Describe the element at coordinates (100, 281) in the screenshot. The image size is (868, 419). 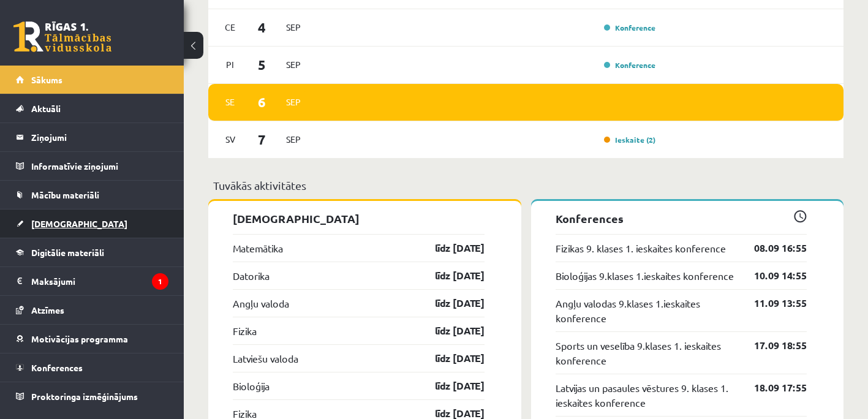
I see `legend: Maksājumi` at that location.